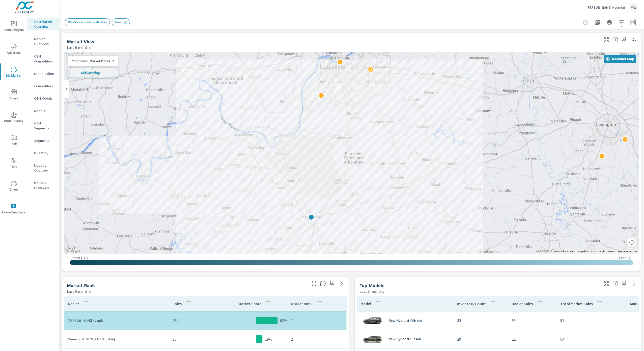 This screenshot has width=644, height=351. Describe the element at coordinates (609, 22) in the screenshot. I see `button: Print Report` at that location.